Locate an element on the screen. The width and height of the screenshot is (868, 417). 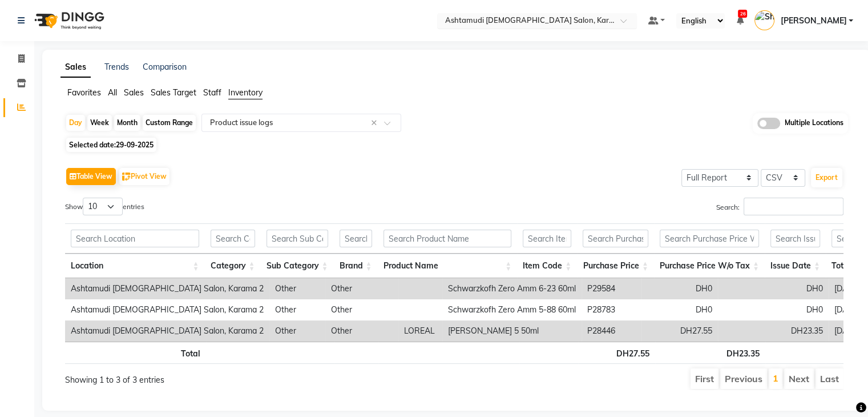
span: Staff is located at coordinates (212, 92).